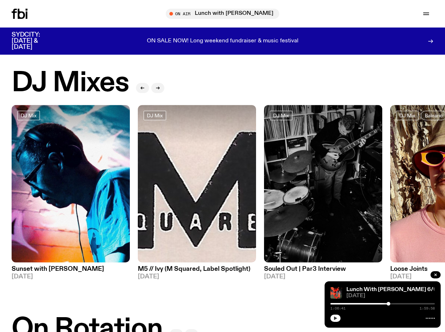 The image size is (445, 332). Describe the element at coordinates (71, 184) in the screenshot. I see `img: Simon Caldwell stands side on, looking downwards. He has headphones on. Behind him is a brightly ...` at that location.